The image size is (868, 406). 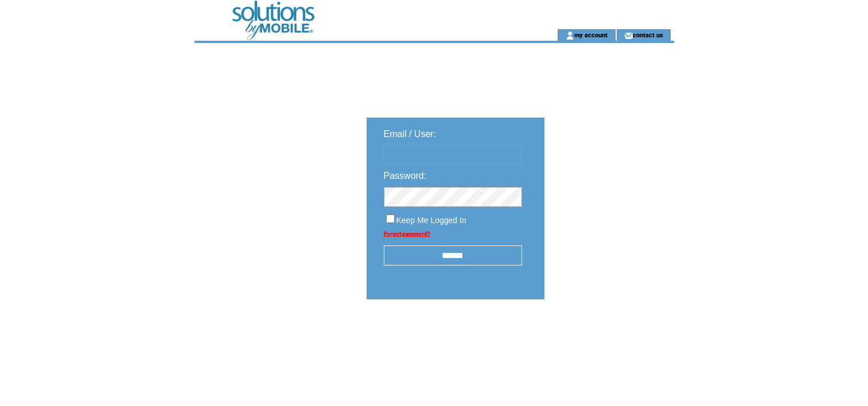 What do you see at coordinates (406, 233) in the screenshot?
I see `a: Forgot password?` at bounding box center [406, 233].